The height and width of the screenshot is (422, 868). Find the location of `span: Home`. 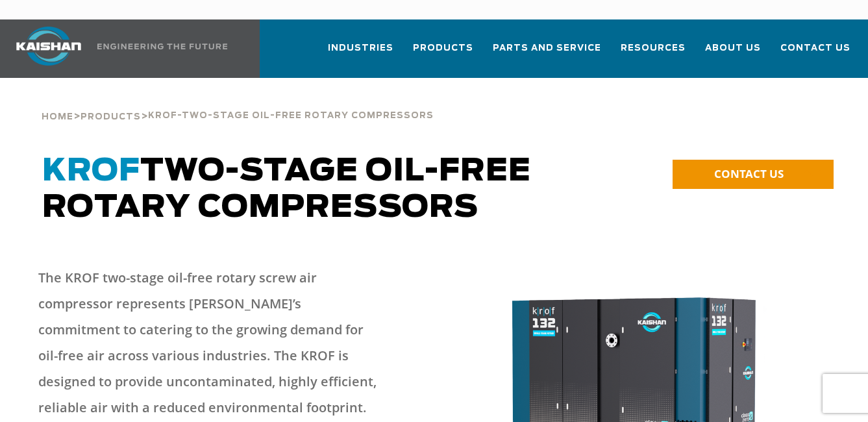

span: Home is located at coordinates (57, 117).